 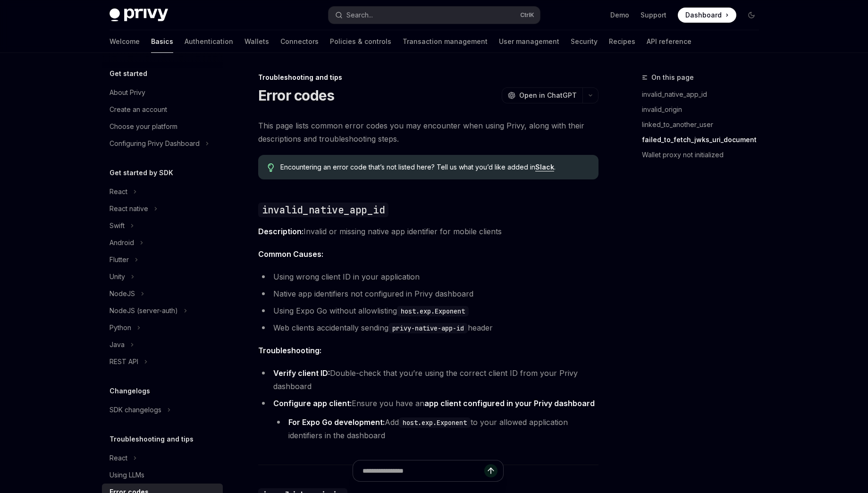 What do you see at coordinates (428, 328) in the screenshot?
I see `code: privy-native-app-id` at bounding box center [428, 328].